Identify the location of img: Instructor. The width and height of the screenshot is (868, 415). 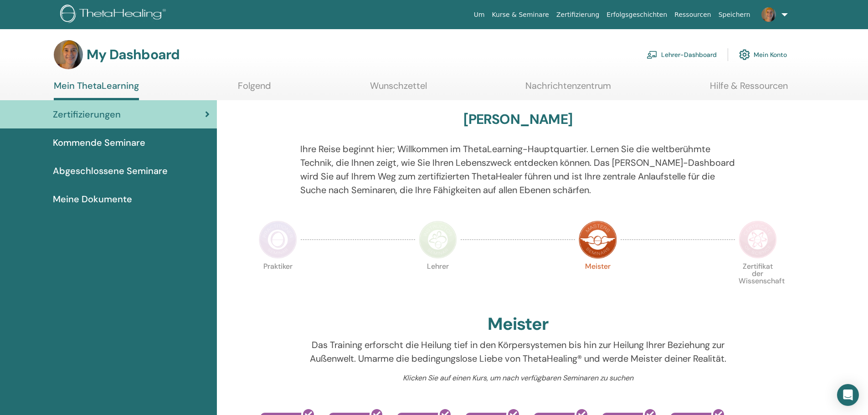
(438, 239).